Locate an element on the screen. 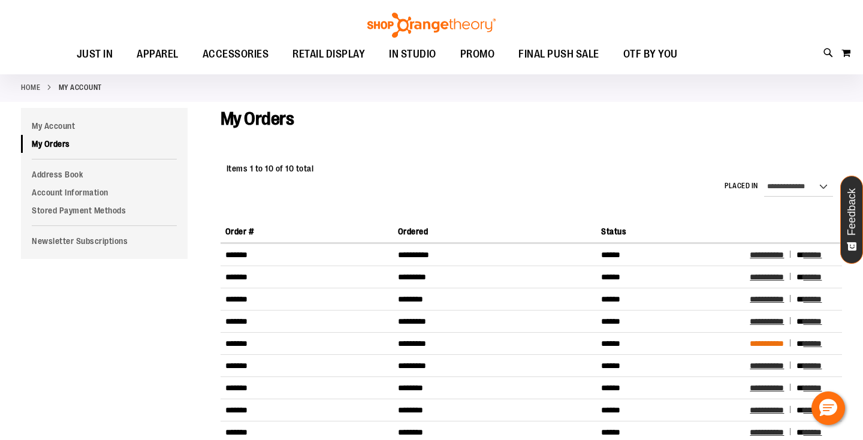 The image size is (863, 440). span: RETAIL DISPLAY is located at coordinates (328, 54).